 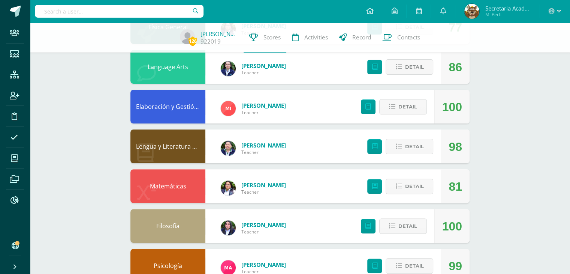 What do you see at coordinates (455, 67) in the screenshot?
I see `div: 86` at bounding box center [455, 67].